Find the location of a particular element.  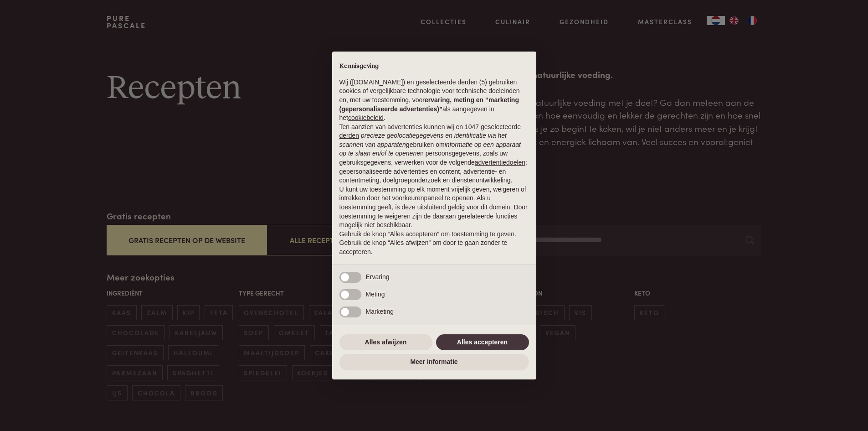

p: Ten aanzien van advertenties kunnen wij en 1047 geselecteerde gebruiken om en persoonsgegevens, z... is located at coordinates (434, 154).